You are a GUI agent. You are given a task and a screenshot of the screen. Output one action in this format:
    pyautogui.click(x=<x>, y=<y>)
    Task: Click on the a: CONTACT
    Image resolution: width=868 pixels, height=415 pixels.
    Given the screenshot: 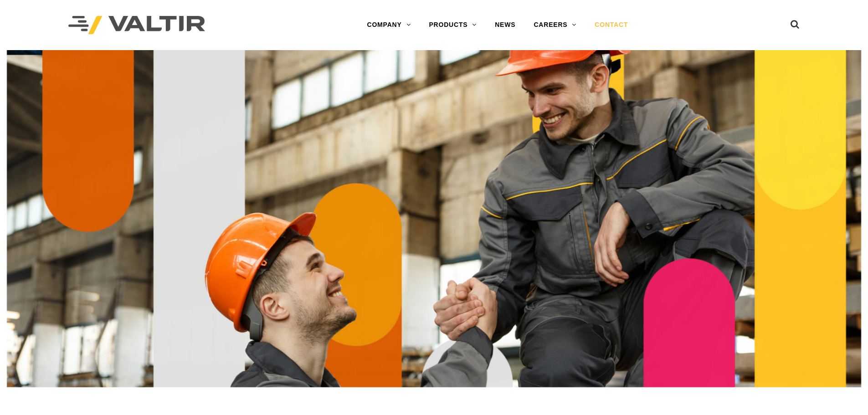 What is the action you would take?
    pyautogui.click(x=611, y=25)
    